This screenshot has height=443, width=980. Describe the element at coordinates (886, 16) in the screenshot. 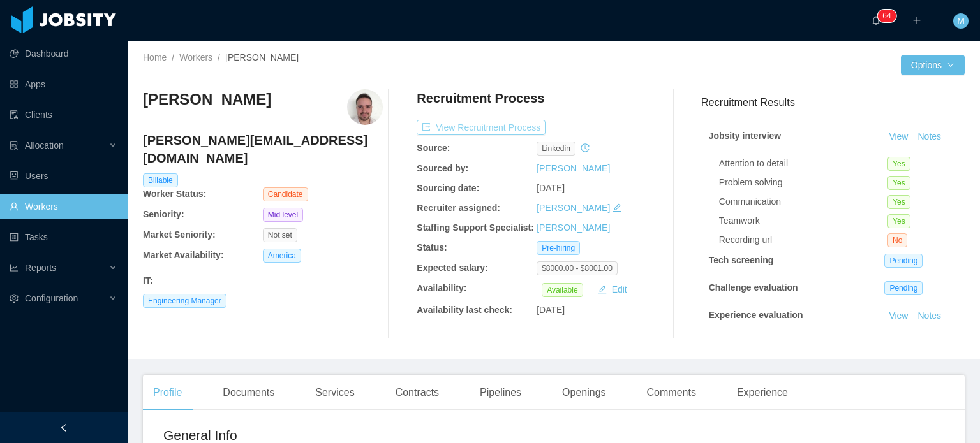

I see `sup: 64` at that location.